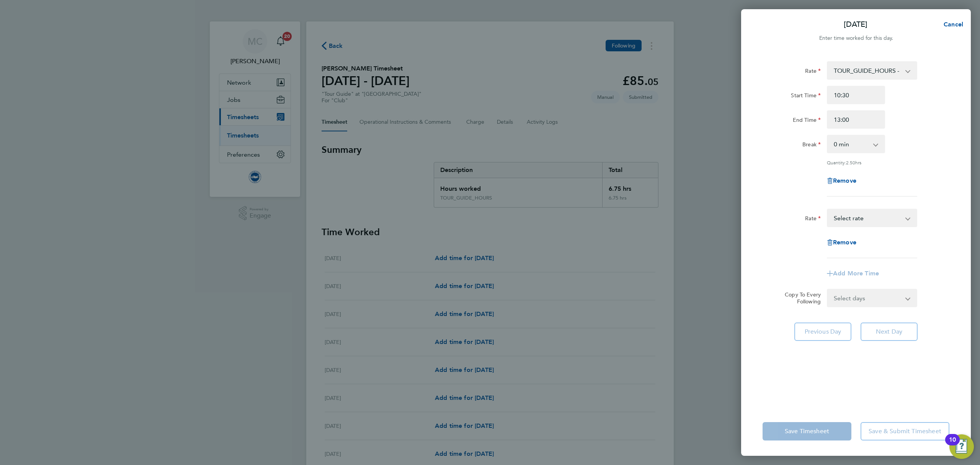 The height and width of the screenshot is (465, 980). What do you see at coordinates (806, 96) in the screenshot?
I see `label: Start Time` at bounding box center [806, 96].